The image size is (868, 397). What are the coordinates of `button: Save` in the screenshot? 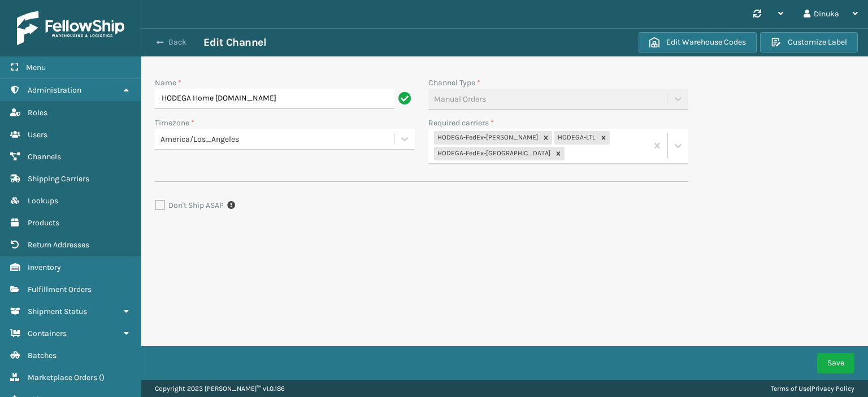 It's located at (836, 363).